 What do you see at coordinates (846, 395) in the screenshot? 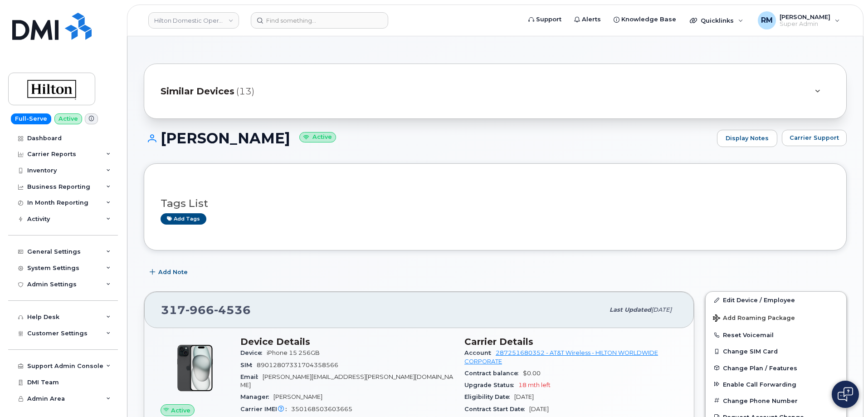
I see `img: Open chat` at bounding box center [846, 395].